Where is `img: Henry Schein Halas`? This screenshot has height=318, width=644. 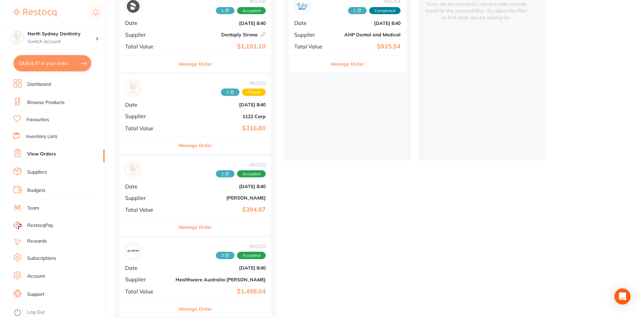
img: Henry Schein Halas is located at coordinates (133, 170).